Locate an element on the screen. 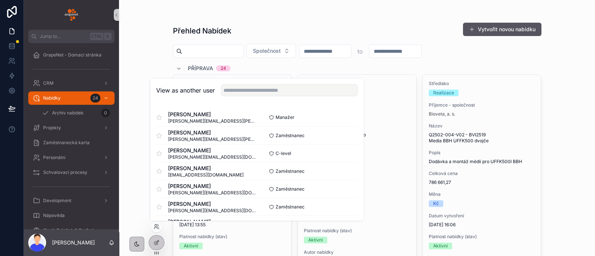 The height and width of the screenshot is (256, 595). span: K is located at coordinates (108, 36).